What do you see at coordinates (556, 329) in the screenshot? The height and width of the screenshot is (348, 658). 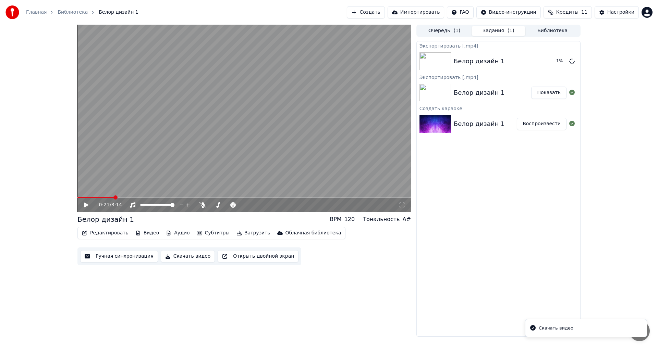 I see `div: Скачать видео` at bounding box center [556, 329].